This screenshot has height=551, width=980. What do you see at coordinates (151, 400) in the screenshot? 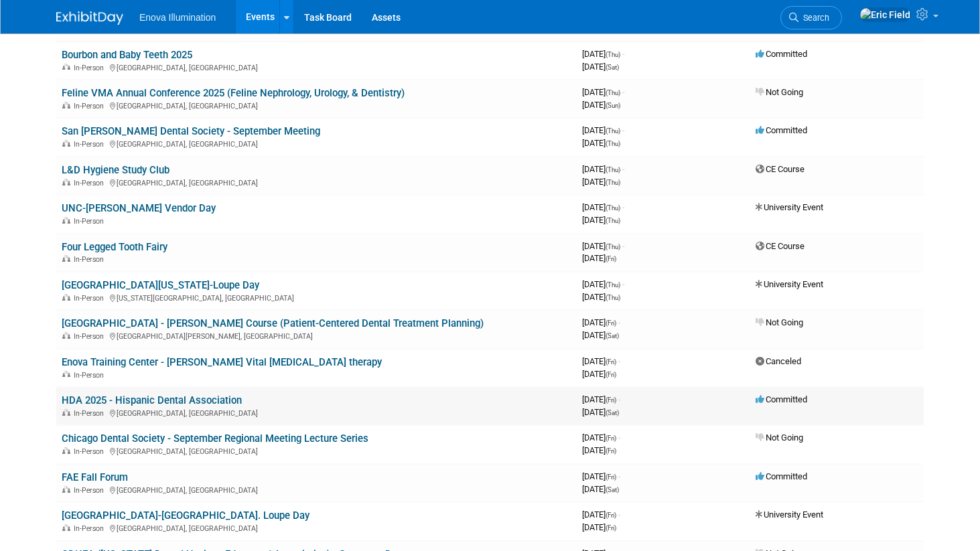
I see `a: HDA 2025 - Hispanic Dental Association` at bounding box center [151, 400].